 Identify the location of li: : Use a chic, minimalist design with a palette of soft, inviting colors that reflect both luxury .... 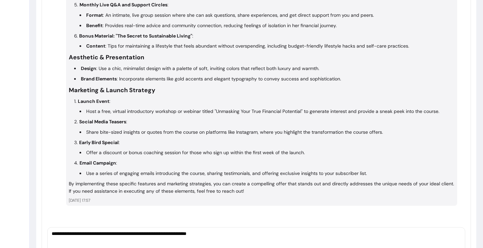
(264, 68).